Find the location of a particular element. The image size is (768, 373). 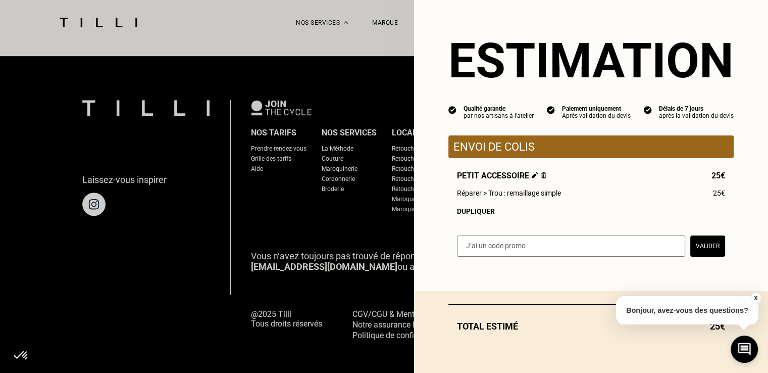

div: Dupliquer is located at coordinates (591, 211).